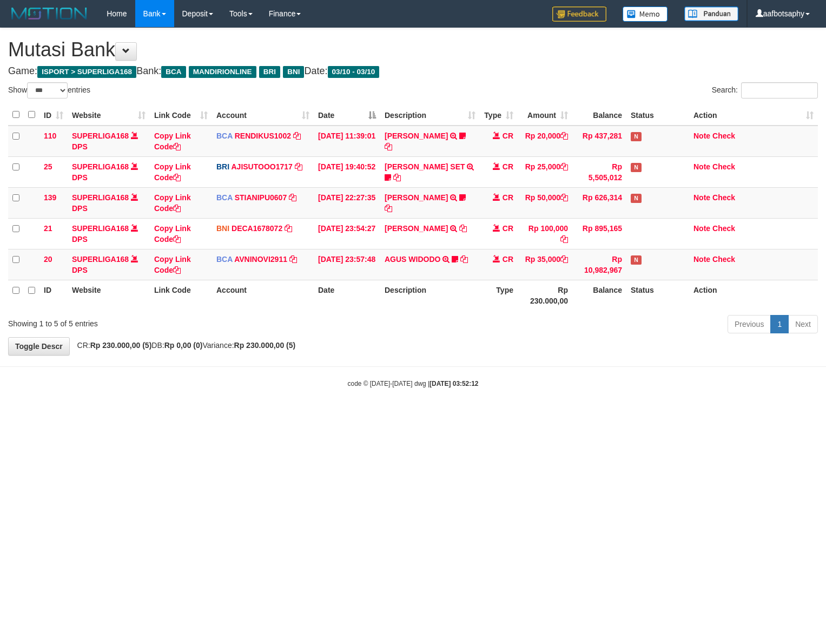 The image size is (826, 644). I want to click on a: Next, so click(803, 324).